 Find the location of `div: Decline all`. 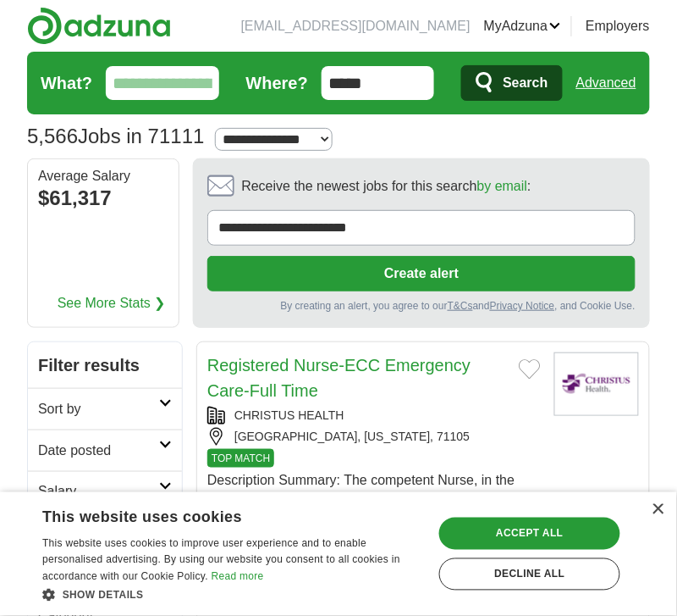

div: Decline all is located at coordinates (530, 575).